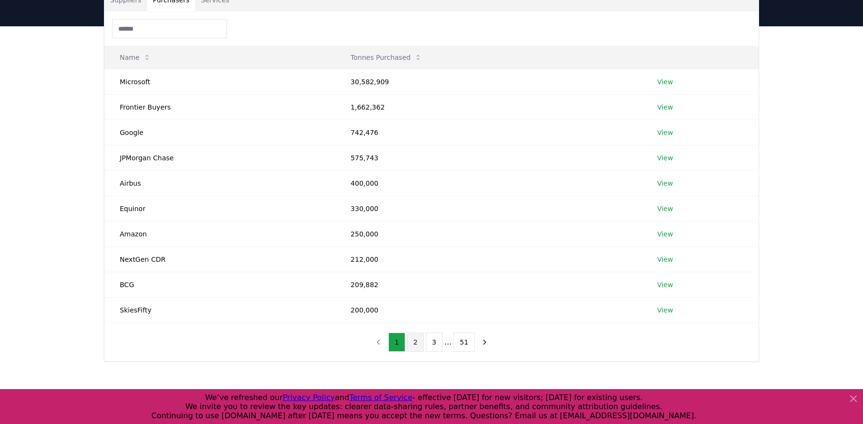 The height and width of the screenshot is (424, 863). Describe the element at coordinates (488, 107) in the screenshot. I see `td: 1,662,362` at that location.